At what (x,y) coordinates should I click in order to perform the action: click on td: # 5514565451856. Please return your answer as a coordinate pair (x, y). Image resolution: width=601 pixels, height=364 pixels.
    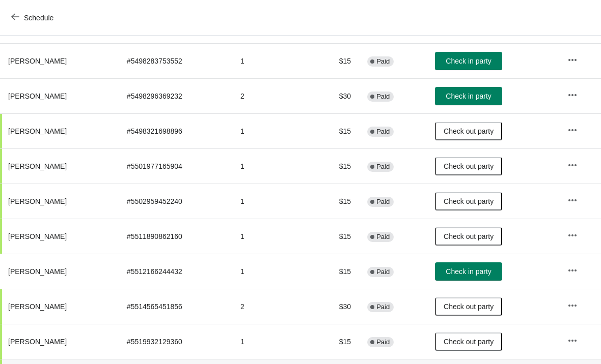
    Looking at the image, I should click on (175, 306).